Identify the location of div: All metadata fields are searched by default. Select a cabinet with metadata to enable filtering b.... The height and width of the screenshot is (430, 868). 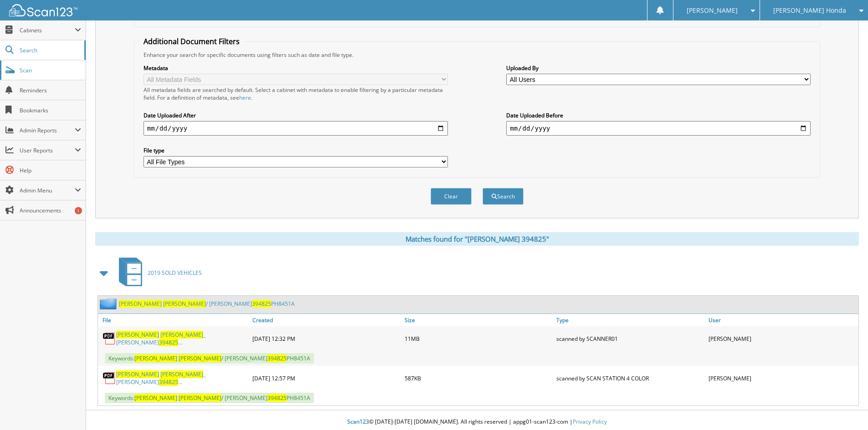
(296, 94).